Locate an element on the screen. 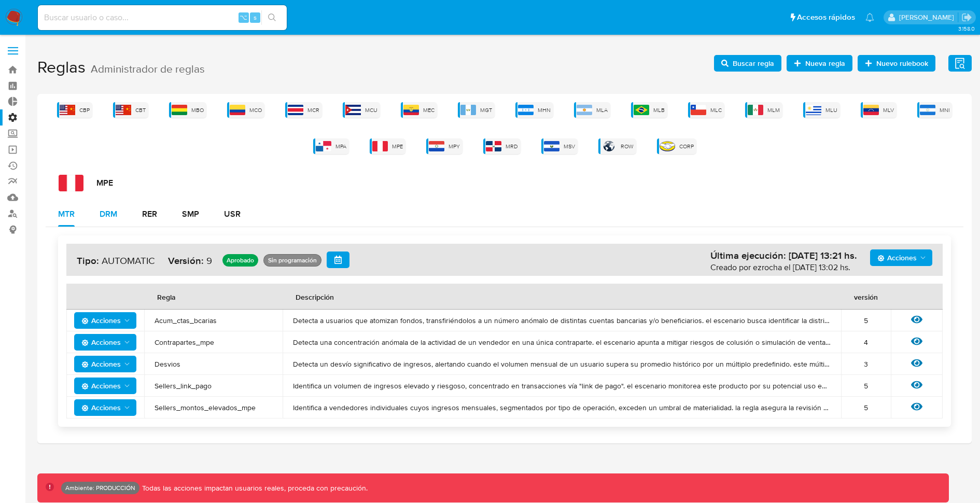  button: search-icon is located at coordinates (272, 17).